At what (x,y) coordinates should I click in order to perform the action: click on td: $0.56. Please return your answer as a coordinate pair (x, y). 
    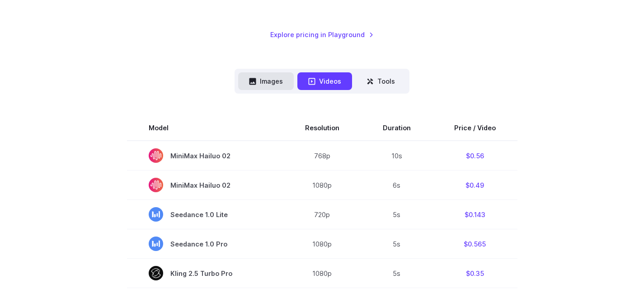
    Looking at the image, I should click on (475, 156).